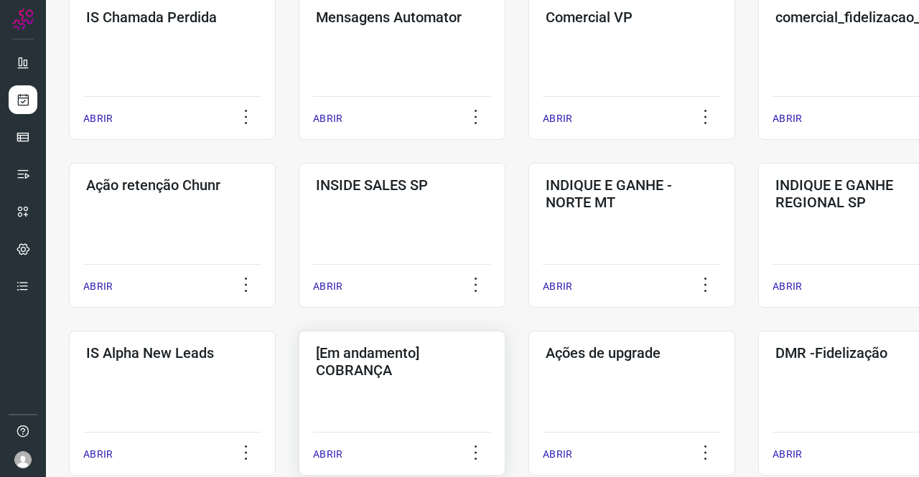  What do you see at coordinates (172, 185) in the screenshot?
I see `h3: Ação retenção Chunr` at bounding box center [172, 185].